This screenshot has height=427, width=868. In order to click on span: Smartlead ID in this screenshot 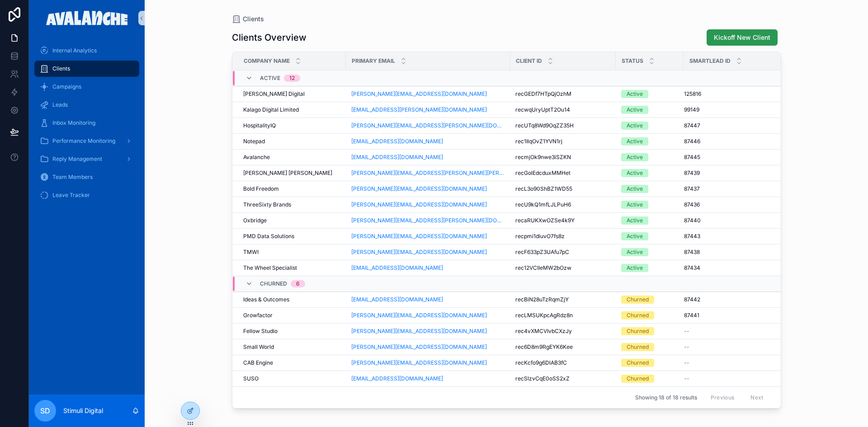, I will do `click(709, 61)`.